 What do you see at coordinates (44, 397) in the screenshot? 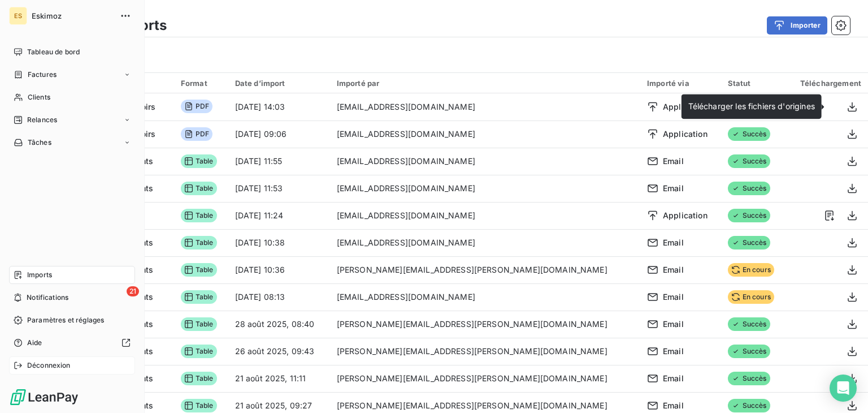
I see `img: Logo LeanPay` at bounding box center [44, 397].